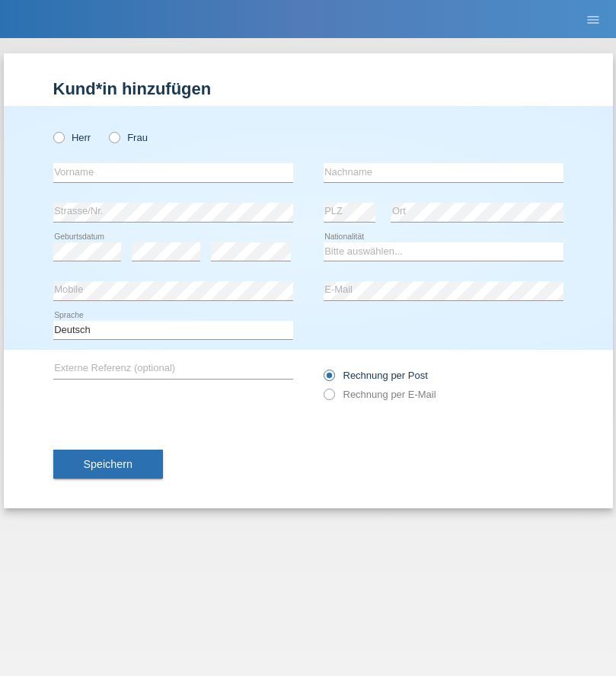 The image size is (616, 676). Describe the element at coordinates (108, 465) in the screenshot. I see `span: Speichern` at that location.